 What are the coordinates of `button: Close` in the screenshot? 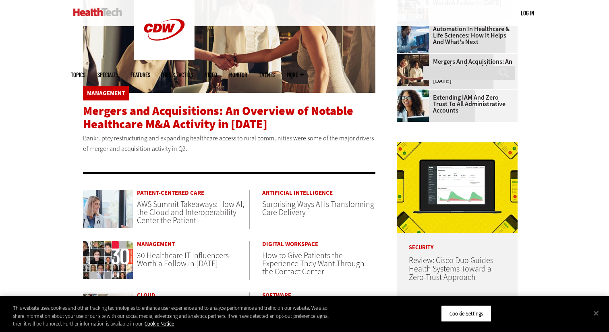 It's located at (596, 313).